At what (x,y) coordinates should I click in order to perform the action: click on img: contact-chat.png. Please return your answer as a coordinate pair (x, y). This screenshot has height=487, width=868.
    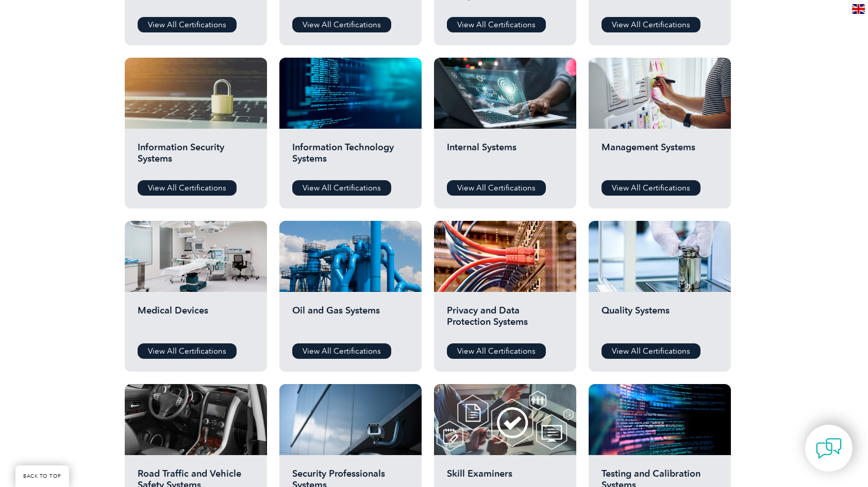
    Looking at the image, I should click on (828, 449).